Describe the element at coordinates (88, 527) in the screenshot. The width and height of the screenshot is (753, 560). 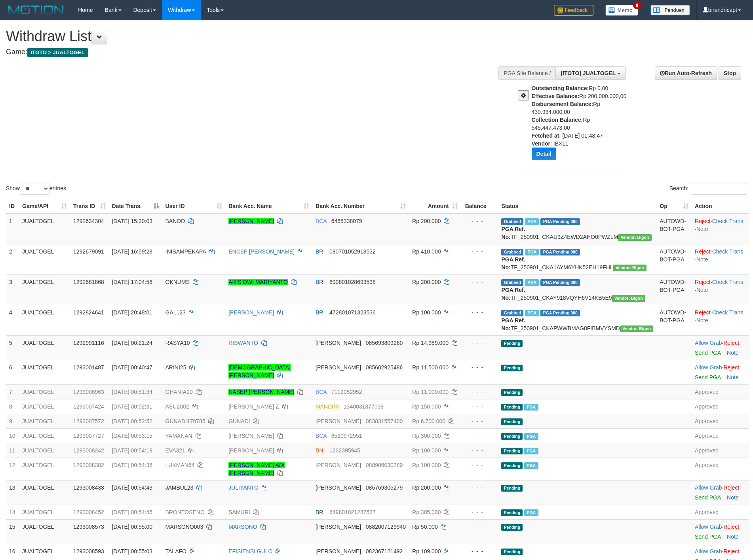
I see `span: 1293008573` at that location.